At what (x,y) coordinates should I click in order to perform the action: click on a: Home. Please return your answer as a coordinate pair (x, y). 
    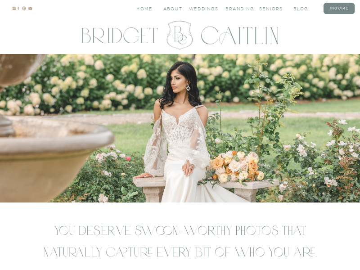
    Looking at the image, I should click on (144, 8).